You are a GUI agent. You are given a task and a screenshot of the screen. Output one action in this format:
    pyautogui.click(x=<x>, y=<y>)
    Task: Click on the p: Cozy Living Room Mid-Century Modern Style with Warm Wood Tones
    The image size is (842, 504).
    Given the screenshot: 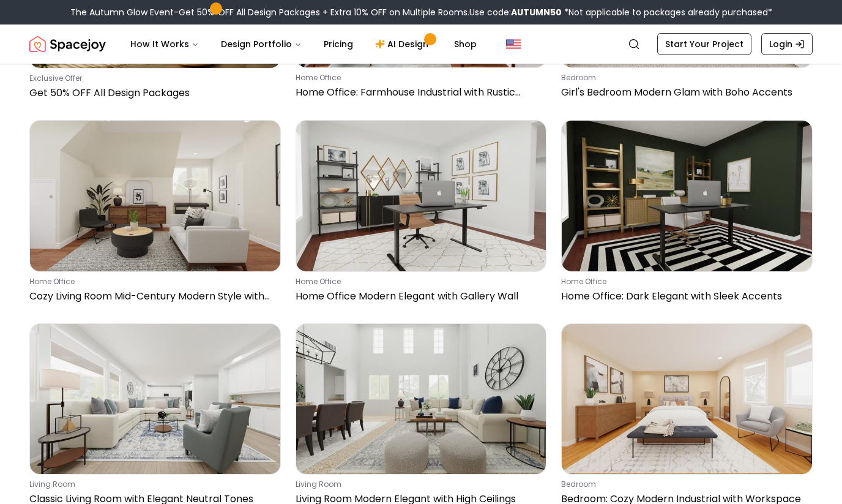 What is the action you would take?
    pyautogui.click(x=152, y=297)
    